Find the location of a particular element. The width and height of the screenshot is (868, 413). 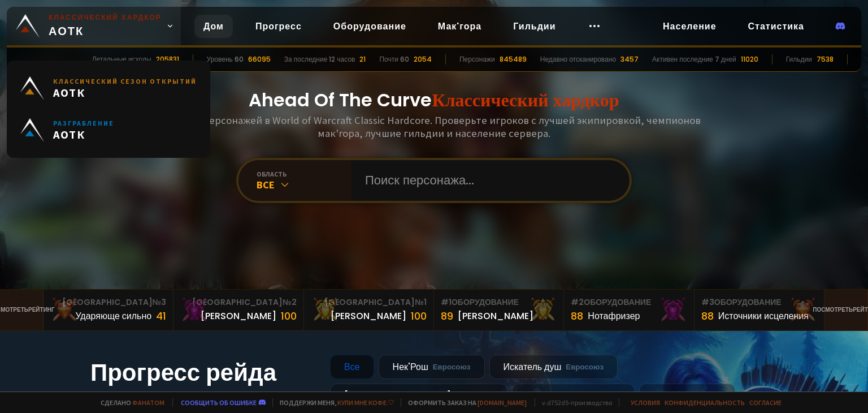

font: Грабитель Дефиас is located at coordinates (566, 395).